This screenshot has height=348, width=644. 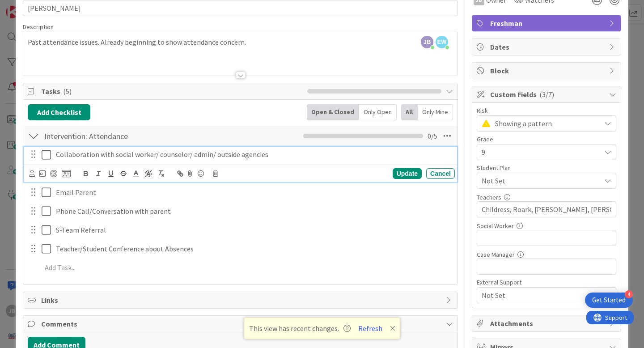 What do you see at coordinates (241, 324) in the screenshot?
I see `span: Comments` at bounding box center [241, 324].